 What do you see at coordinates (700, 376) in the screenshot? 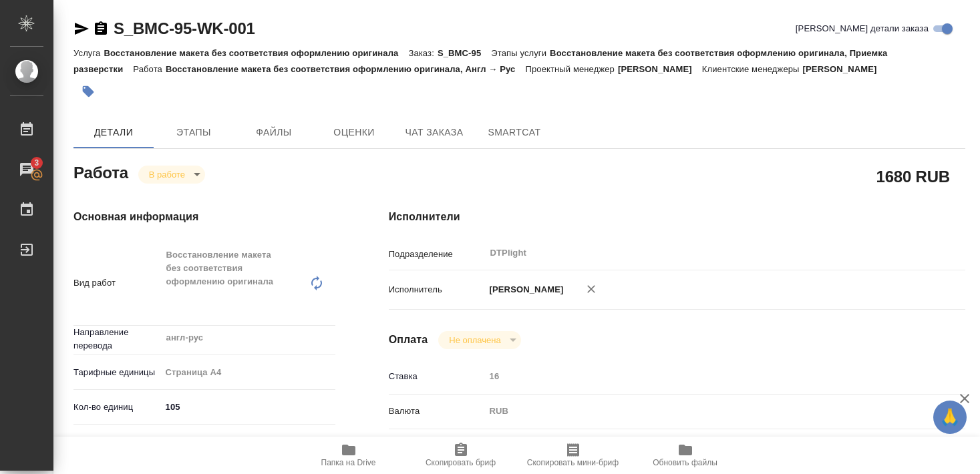
I see `input: Пустое поле` at bounding box center [700, 376].